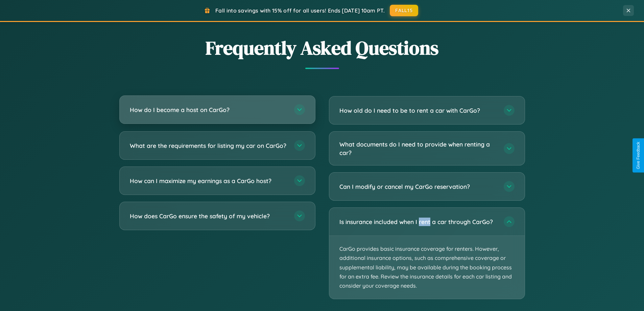 The width and height of the screenshot is (644, 311). What do you see at coordinates (209, 216) in the screenshot?
I see `h3: How does CarGo ensure the safety of my vehicle?` at bounding box center [209, 216].